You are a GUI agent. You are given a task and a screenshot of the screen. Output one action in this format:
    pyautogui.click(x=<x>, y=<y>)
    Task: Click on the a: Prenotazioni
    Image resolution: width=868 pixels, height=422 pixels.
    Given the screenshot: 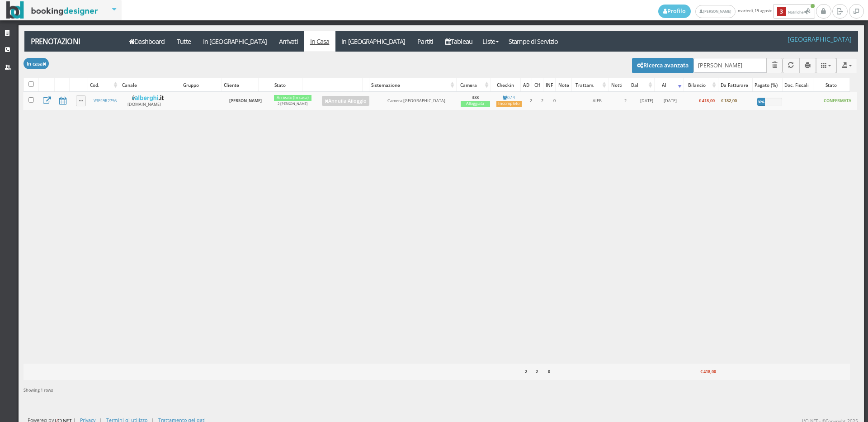 What is the action you would take?
    pyautogui.click(x=71, y=41)
    